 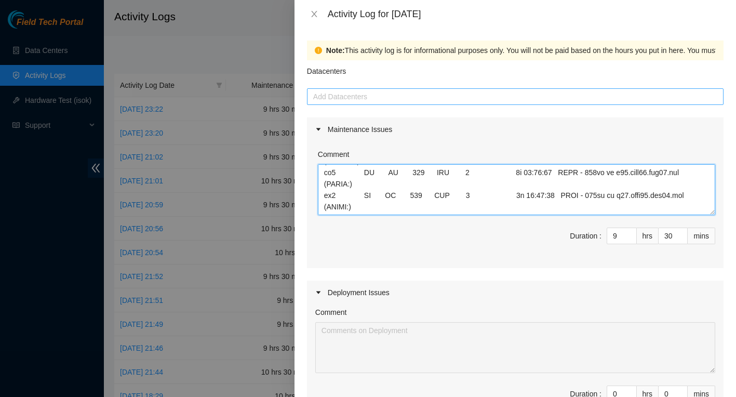 What do you see at coordinates (702, 236) in the screenshot?
I see `div: mins` at bounding box center [702, 236].